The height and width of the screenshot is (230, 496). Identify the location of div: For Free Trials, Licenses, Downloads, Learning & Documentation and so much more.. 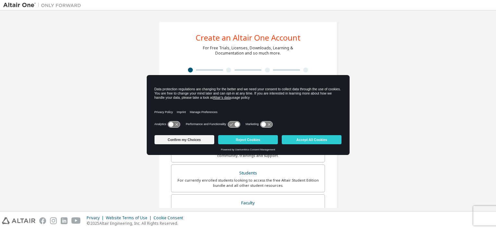
(248, 51).